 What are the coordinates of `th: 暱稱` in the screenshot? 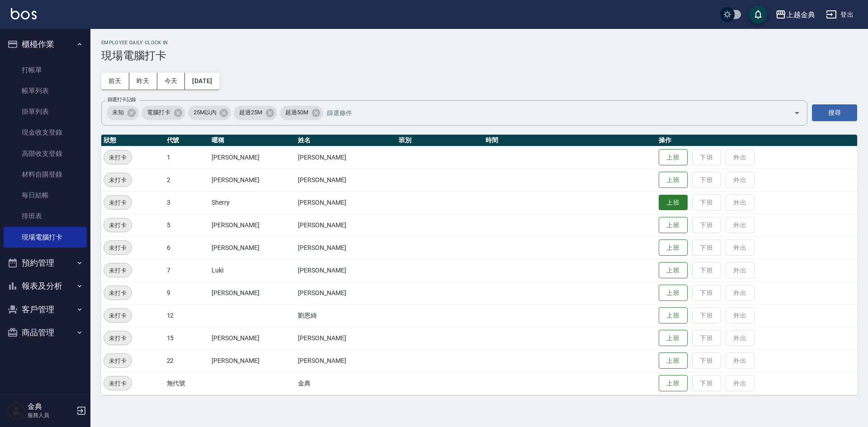 It's located at (253, 140).